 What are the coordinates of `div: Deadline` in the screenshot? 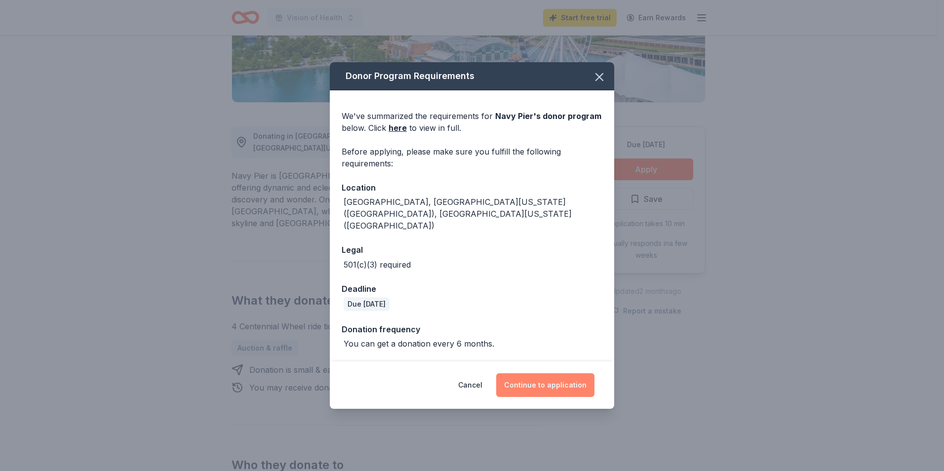 It's located at (472, 289).